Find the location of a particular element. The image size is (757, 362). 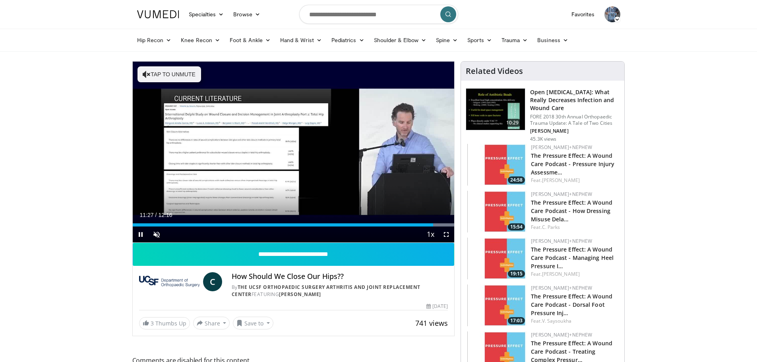

a: Business is located at coordinates (553, 40).